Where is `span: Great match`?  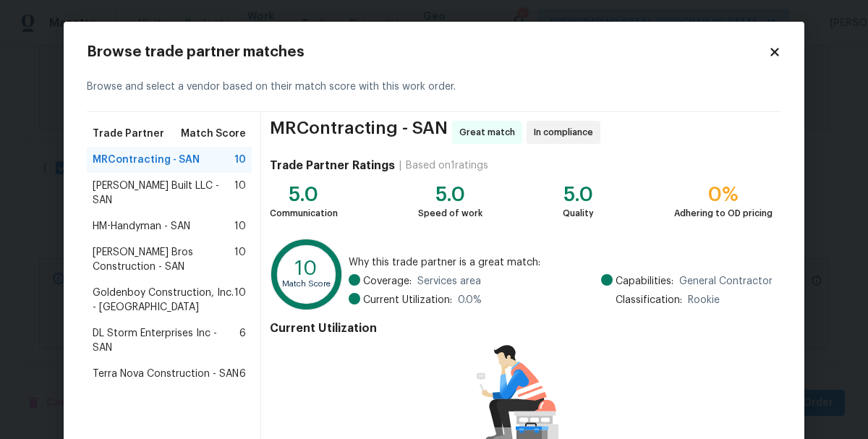
span: Great match is located at coordinates (490, 132).